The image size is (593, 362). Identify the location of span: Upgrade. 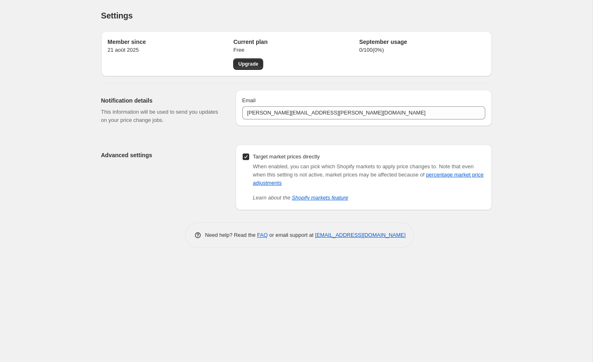
(248, 64).